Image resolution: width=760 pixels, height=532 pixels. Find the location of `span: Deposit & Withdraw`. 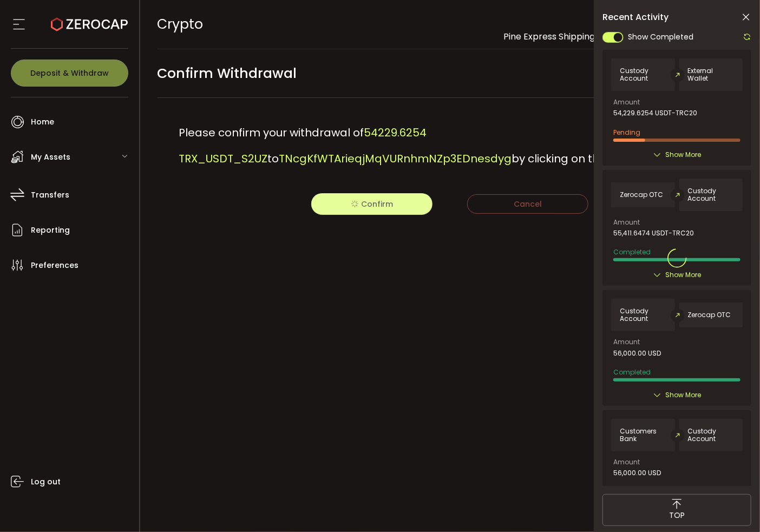

span: Deposit & Withdraw is located at coordinates (69, 73).